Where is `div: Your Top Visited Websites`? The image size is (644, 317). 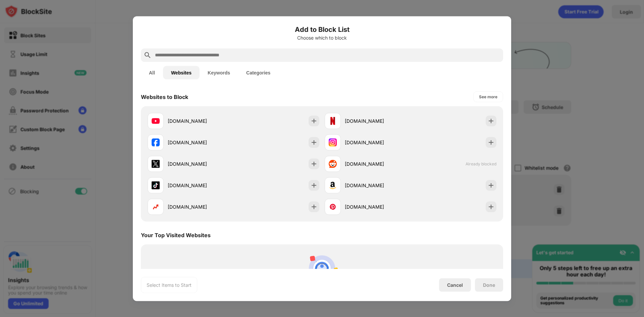 div: Your Top Visited Websites is located at coordinates (176, 235).